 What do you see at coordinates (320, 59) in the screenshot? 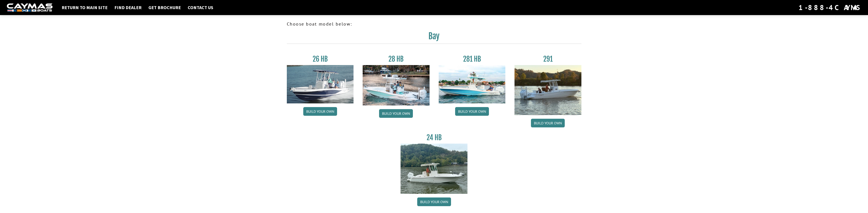
I see `h3: 26 HB` at bounding box center [320, 59].